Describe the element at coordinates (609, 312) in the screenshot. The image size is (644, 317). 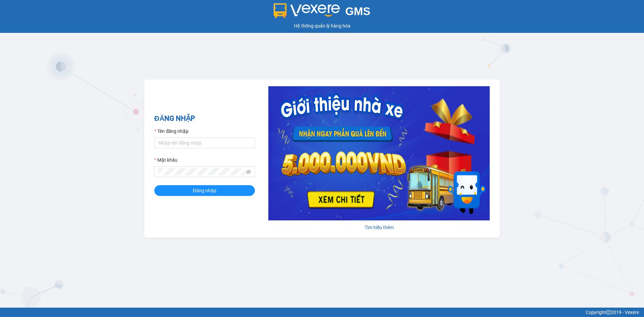
I see `span: copyright` at that location.